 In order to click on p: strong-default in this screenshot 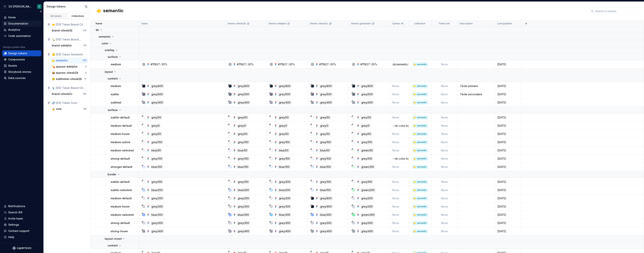, I will do `click(120, 159)`.